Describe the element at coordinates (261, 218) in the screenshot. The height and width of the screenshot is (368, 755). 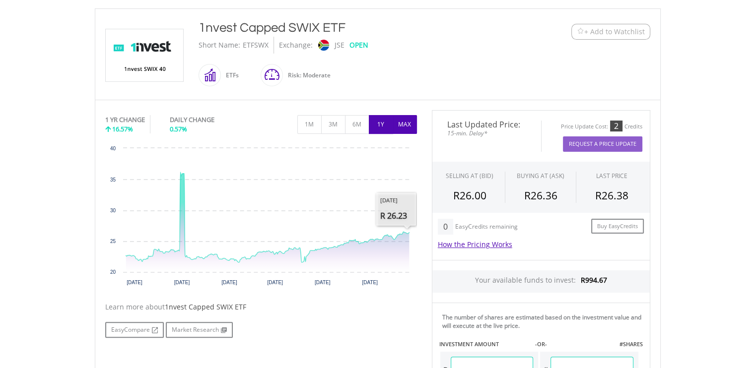
I see `div: Chart. Highcharts interactive chart.` at that location.